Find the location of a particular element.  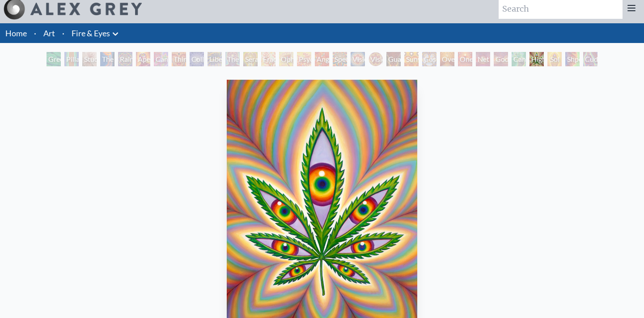

div: Vision Crystal Tondo is located at coordinates (375, 59).